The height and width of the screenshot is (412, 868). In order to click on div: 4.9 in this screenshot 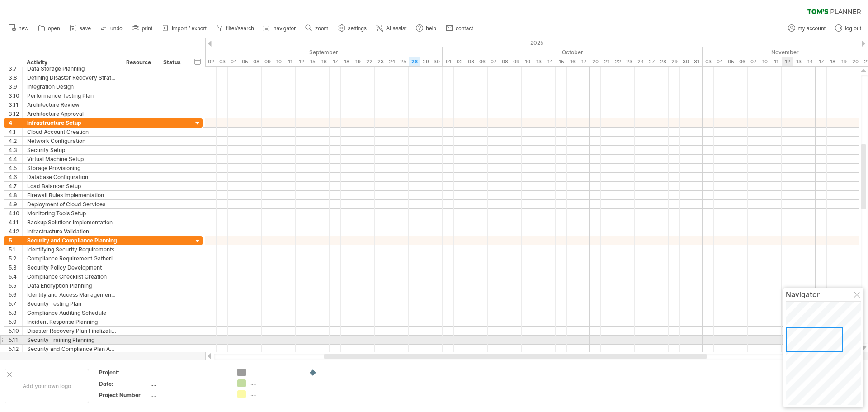, I will do `click(15, 204)`.